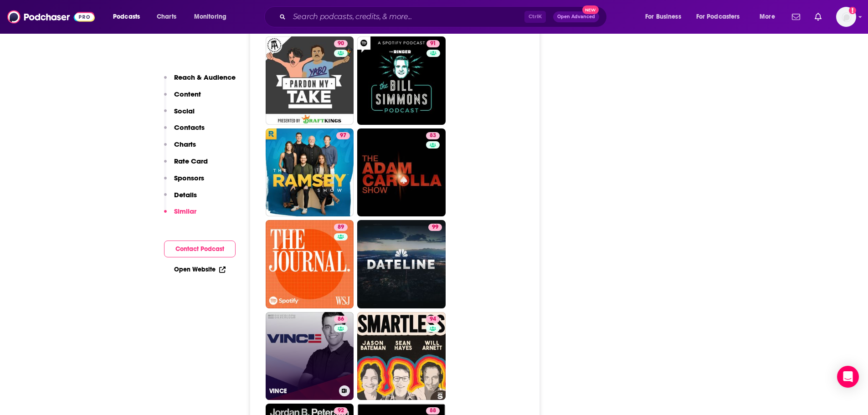 This screenshot has height=415, width=868. What do you see at coordinates (590, 10) in the screenshot?
I see `span: New` at bounding box center [590, 10].